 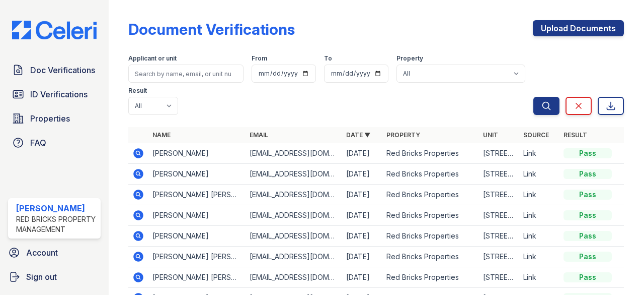 What do you see at coordinates (328, 58) in the screenshot?
I see `label: To` at bounding box center [328, 58].